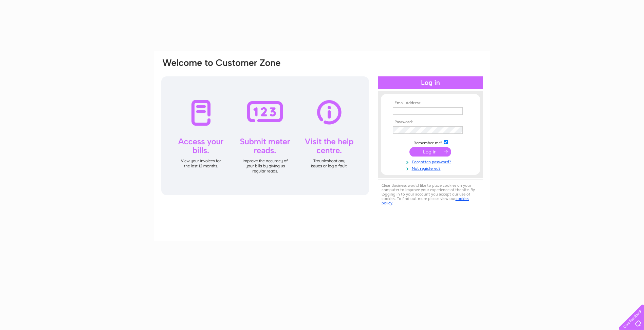 This screenshot has width=644, height=330. I want to click on th: Email Address:, so click(430, 103).